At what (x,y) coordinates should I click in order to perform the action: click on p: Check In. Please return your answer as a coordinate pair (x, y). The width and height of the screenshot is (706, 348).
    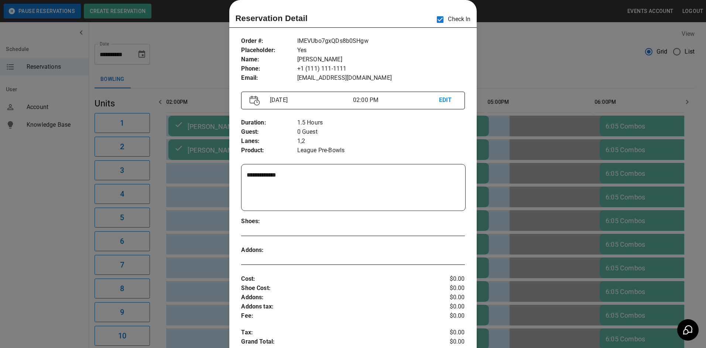
    Looking at the image, I should click on (451, 20).